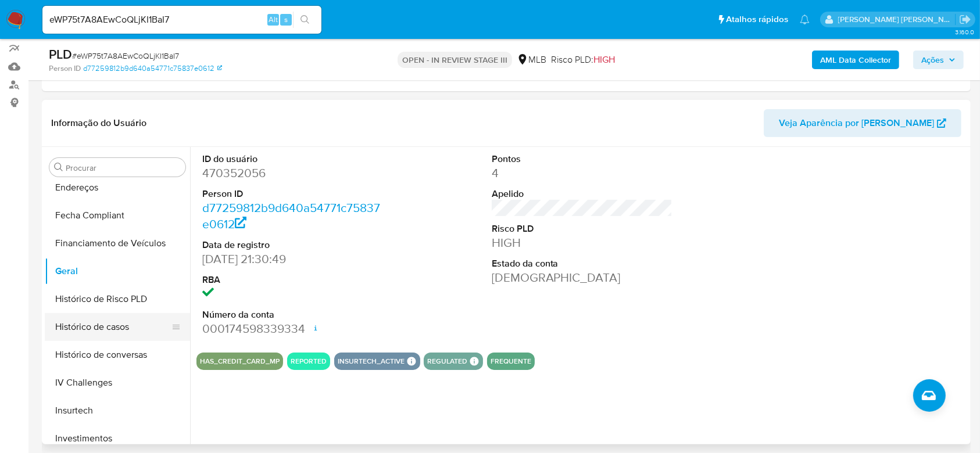 Image resolution: width=980 pixels, height=453 pixels. What do you see at coordinates (293, 173) in the screenshot?
I see `dd: 470352056` at bounding box center [293, 173].